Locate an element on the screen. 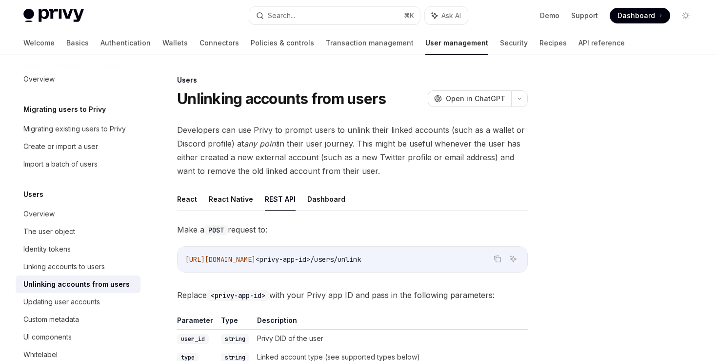 The image size is (717, 361). h1: Unlinking accounts from users is located at coordinates (282, 99).